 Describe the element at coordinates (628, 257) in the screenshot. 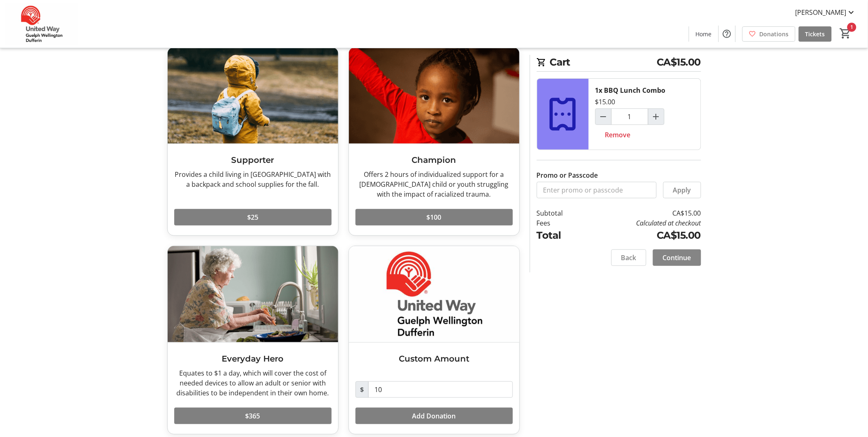

I see `span: Back` at that location.